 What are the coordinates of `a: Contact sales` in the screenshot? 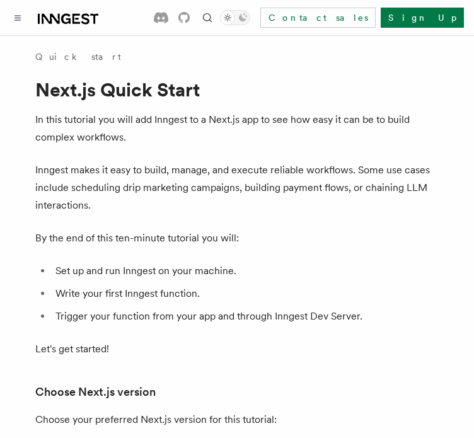 It's located at (318, 18).